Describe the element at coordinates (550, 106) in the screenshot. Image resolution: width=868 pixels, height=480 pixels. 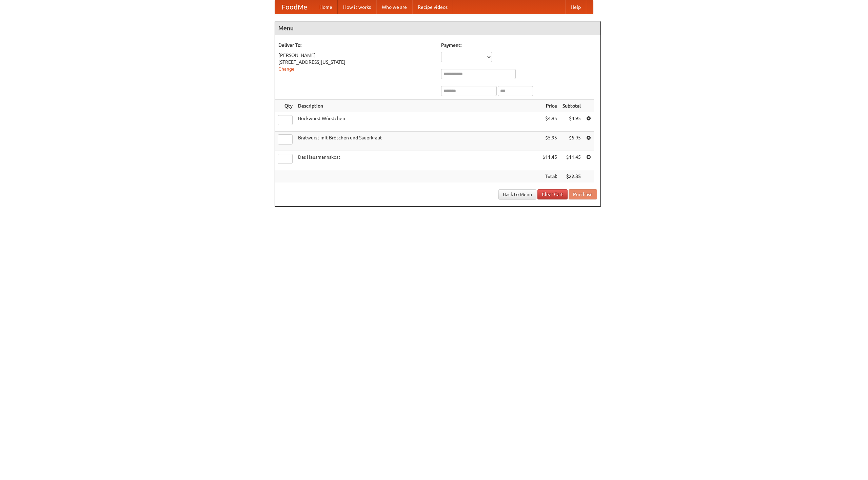
I see `th: Price` at that location.